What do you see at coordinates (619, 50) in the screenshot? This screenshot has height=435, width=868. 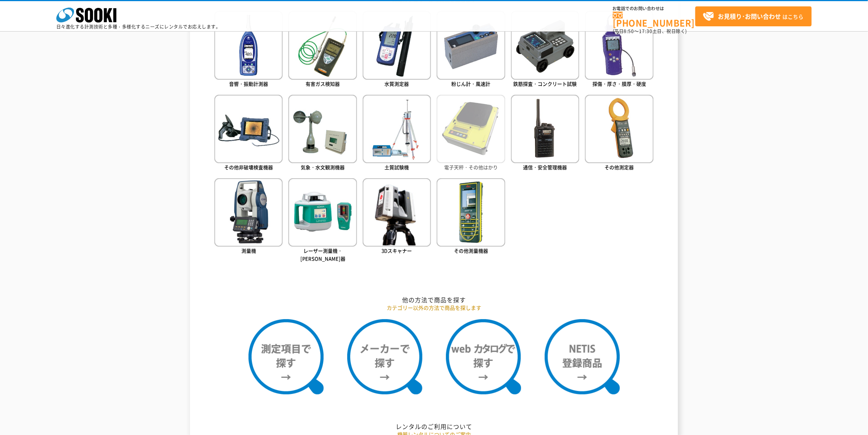 I see `a: 探傷・厚さ・膜厚・硬度` at bounding box center [619, 50].